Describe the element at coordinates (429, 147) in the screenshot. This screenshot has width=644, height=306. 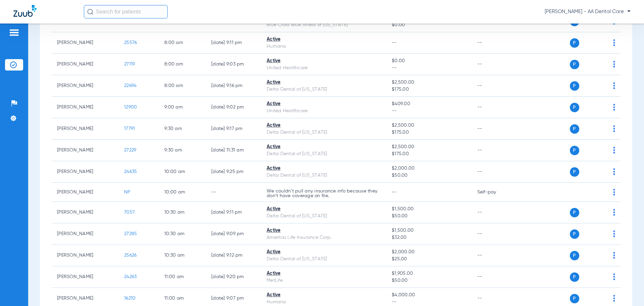
I see `span: $2,500.00` at that location.